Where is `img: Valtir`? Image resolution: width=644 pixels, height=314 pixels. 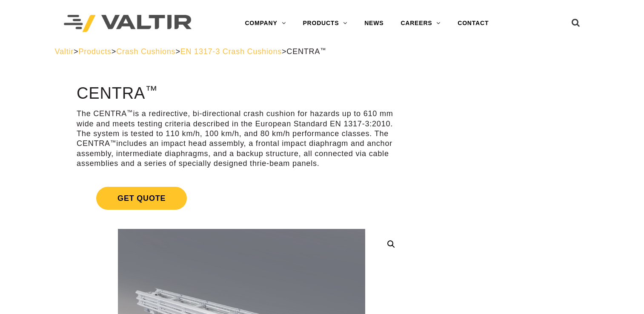 img: Valtir is located at coordinates (128, 24).